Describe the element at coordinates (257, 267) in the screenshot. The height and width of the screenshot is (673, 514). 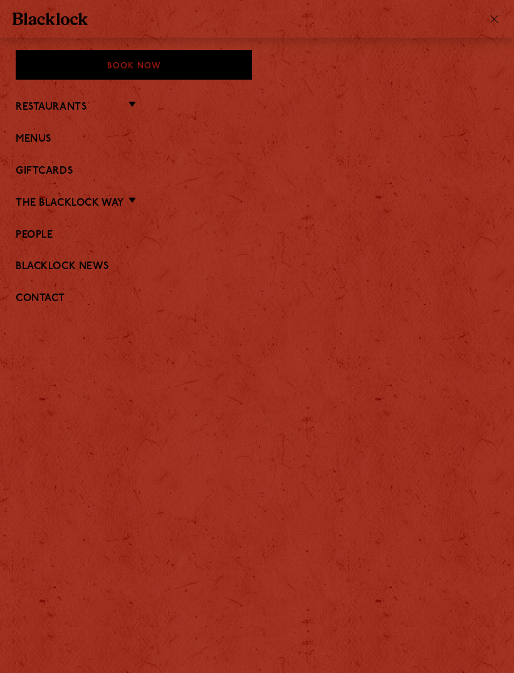
I see `a: Blacklock News` at that location.